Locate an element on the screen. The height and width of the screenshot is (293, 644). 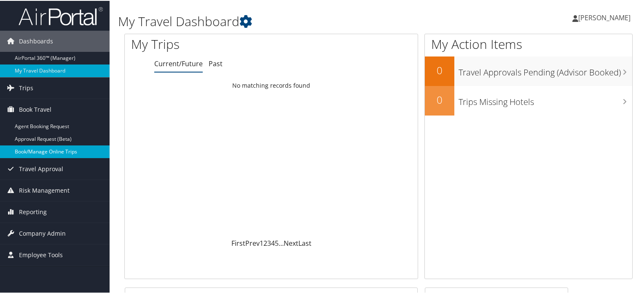
a: 0Travel Approvals Pending (Advisor Booked) is located at coordinates (528, 70).